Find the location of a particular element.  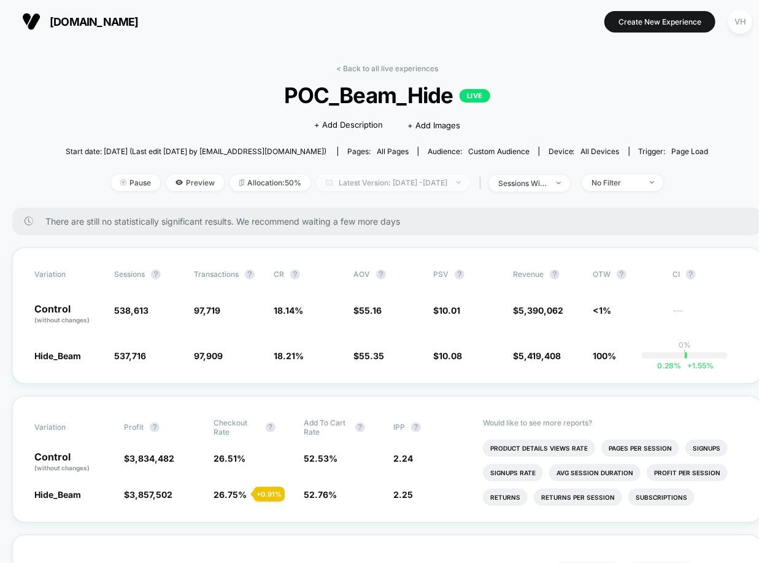

span: 5,419,408 is located at coordinates (540, 355).